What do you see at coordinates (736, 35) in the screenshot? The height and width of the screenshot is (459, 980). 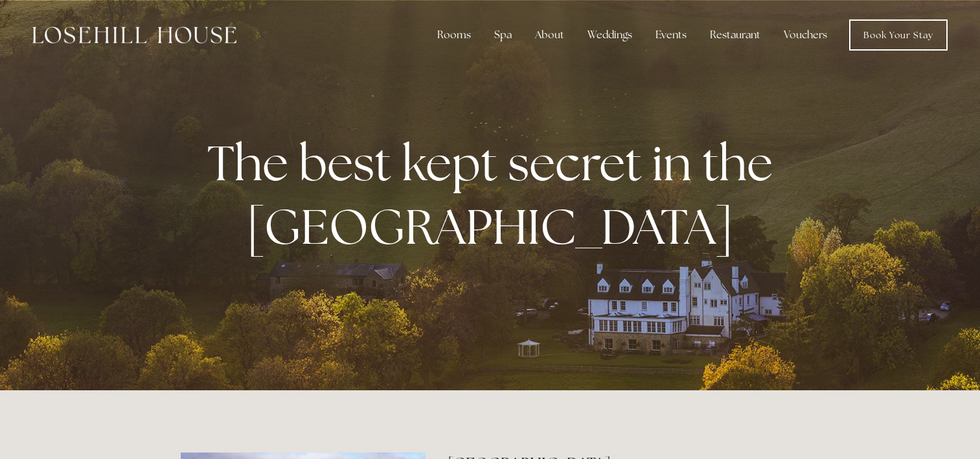 I see `div: Restaurant` at bounding box center [736, 35].